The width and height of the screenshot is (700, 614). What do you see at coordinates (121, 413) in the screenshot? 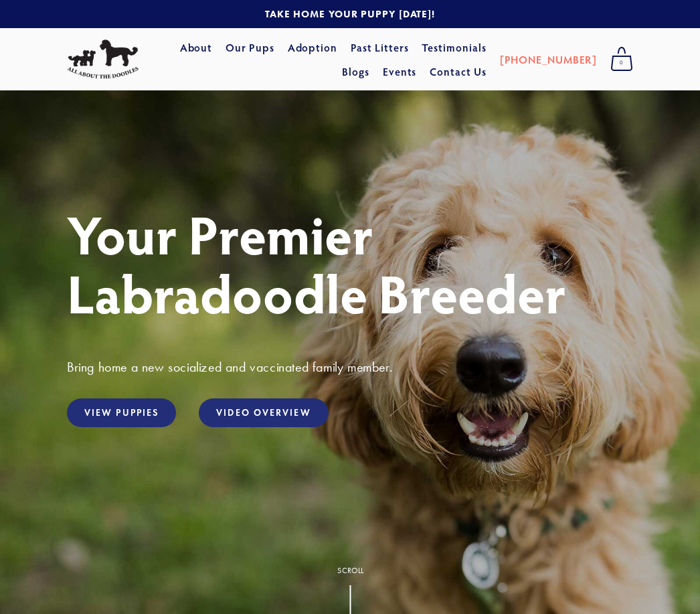
I see `a: View Puppies` at bounding box center [121, 413].